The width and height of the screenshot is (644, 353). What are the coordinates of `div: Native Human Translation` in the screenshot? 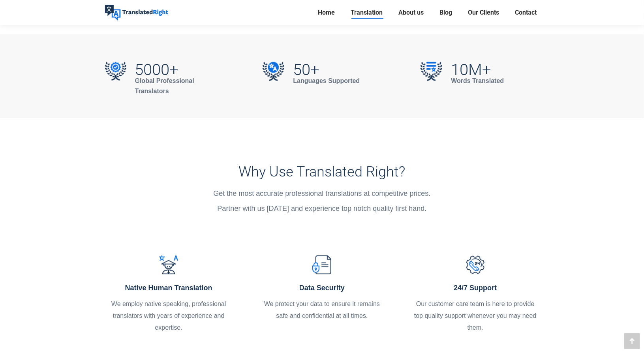 It's located at (169, 288).